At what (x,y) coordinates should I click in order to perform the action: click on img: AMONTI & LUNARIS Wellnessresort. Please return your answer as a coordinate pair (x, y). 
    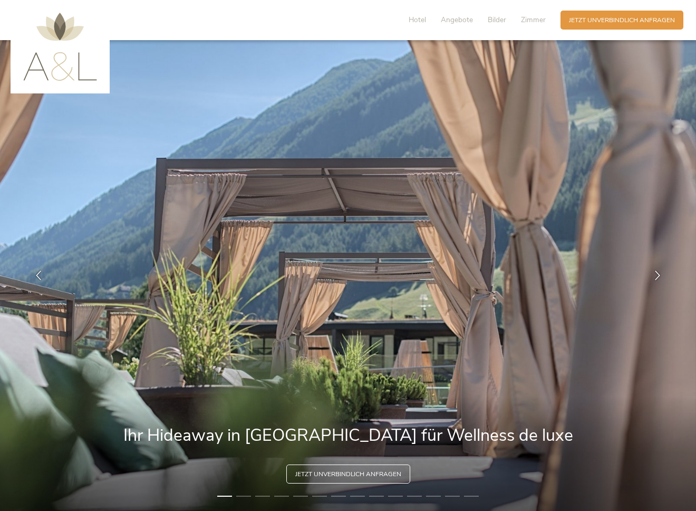
    Looking at the image, I should click on (60, 46).